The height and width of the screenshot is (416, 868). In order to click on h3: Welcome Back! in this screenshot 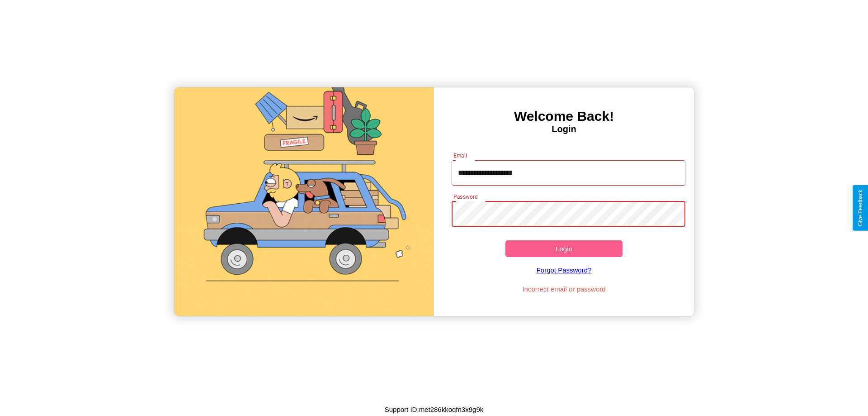, I will do `click(564, 116)`.